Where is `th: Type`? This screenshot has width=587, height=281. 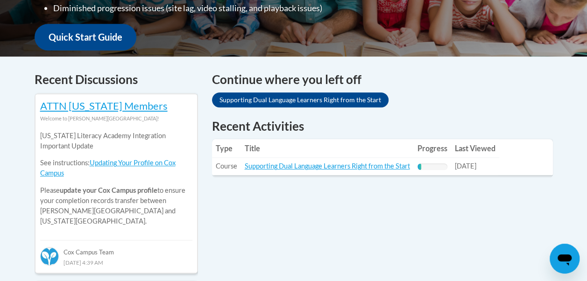 th: Type is located at coordinates (227, 149).